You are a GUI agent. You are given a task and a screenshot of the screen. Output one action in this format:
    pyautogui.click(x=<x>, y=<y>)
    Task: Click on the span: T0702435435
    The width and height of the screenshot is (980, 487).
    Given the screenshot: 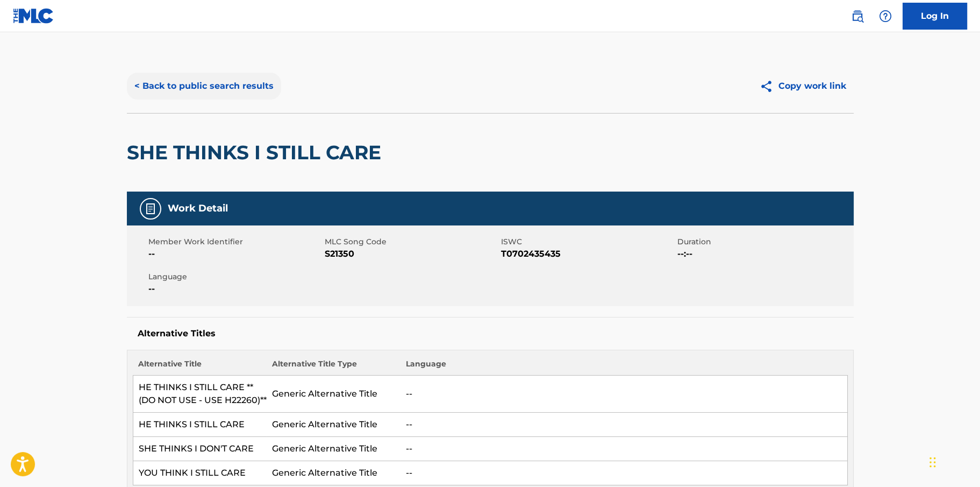 What is the action you would take?
    pyautogui.click(x=587, y=254)
    